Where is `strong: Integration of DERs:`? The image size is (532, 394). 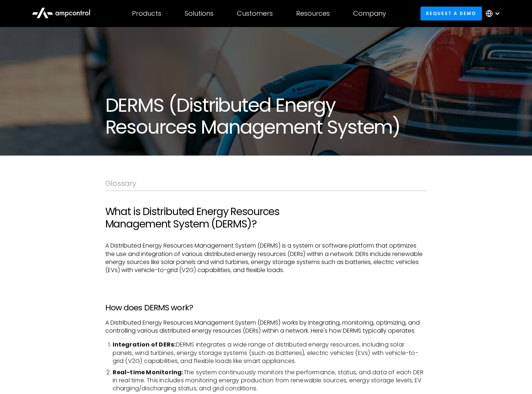 strong: Integration of DERs: is located at coordinates (144, 344).